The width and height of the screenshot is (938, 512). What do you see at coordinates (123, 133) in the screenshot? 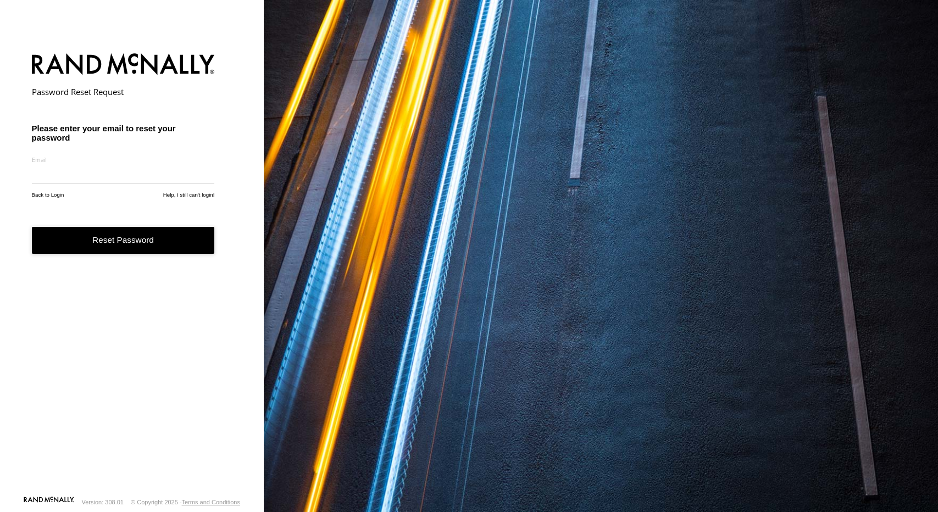
I see `h3: Please enter your email to reset your password` at bounding box center [123, 133].